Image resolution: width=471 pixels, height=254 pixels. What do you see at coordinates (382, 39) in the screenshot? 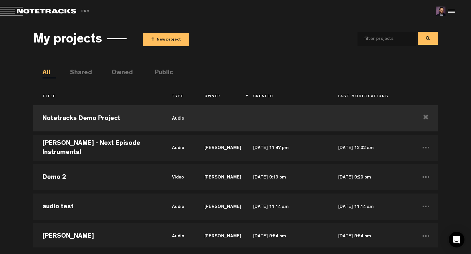
I see `input: filter projects` at bounding box center [382, 39].